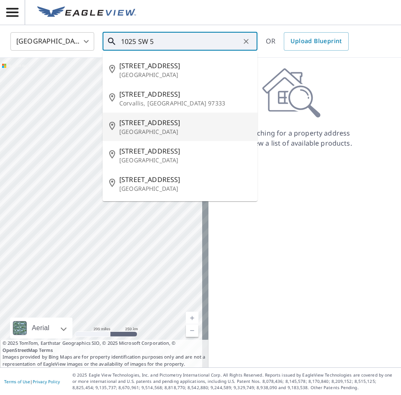 This screenshot has height=395, width=401. I want to click on a: Terms of Use, so click(17, 381).